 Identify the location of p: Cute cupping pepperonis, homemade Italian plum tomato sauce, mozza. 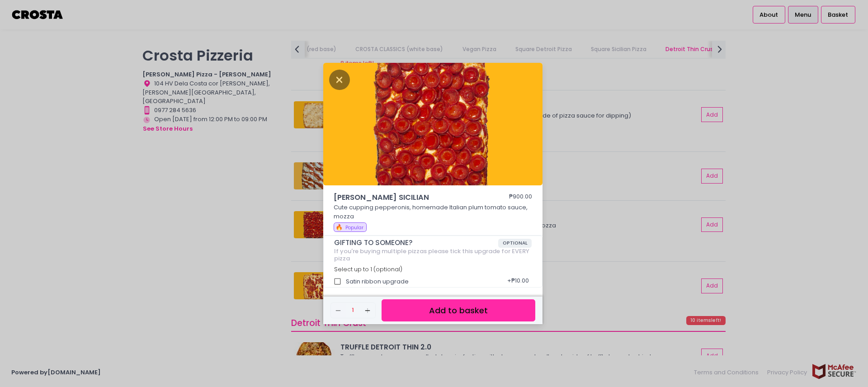
(433, 212).